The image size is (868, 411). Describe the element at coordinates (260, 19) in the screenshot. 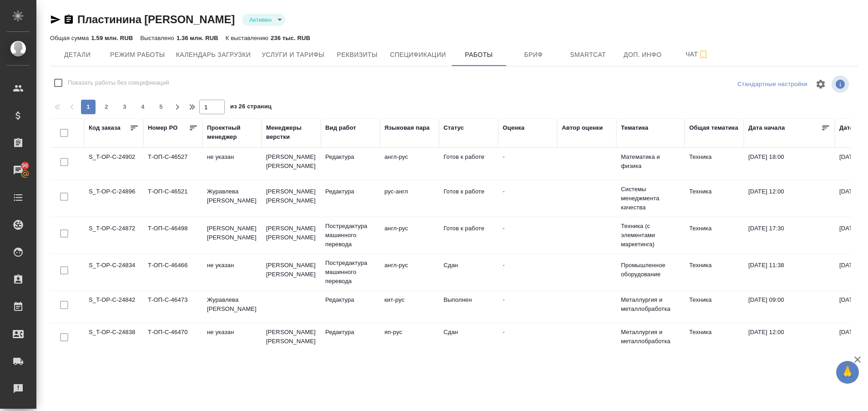

I see `button: Активен` at that location.